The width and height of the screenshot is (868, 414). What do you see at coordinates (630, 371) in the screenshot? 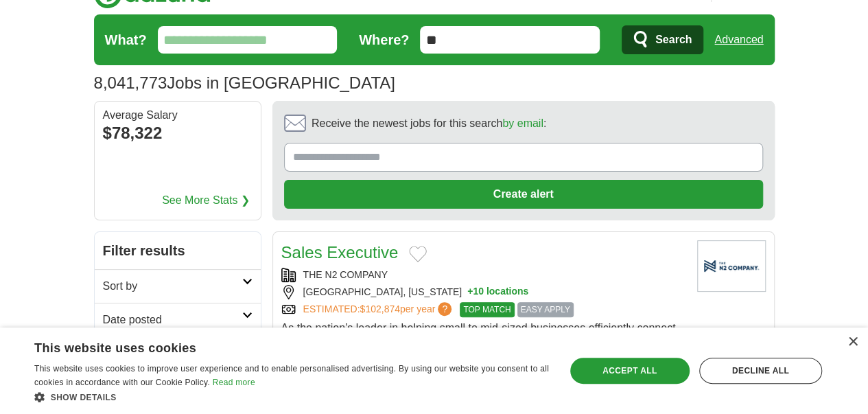
I see `div: Accept all` at bounding box center [630, 371].